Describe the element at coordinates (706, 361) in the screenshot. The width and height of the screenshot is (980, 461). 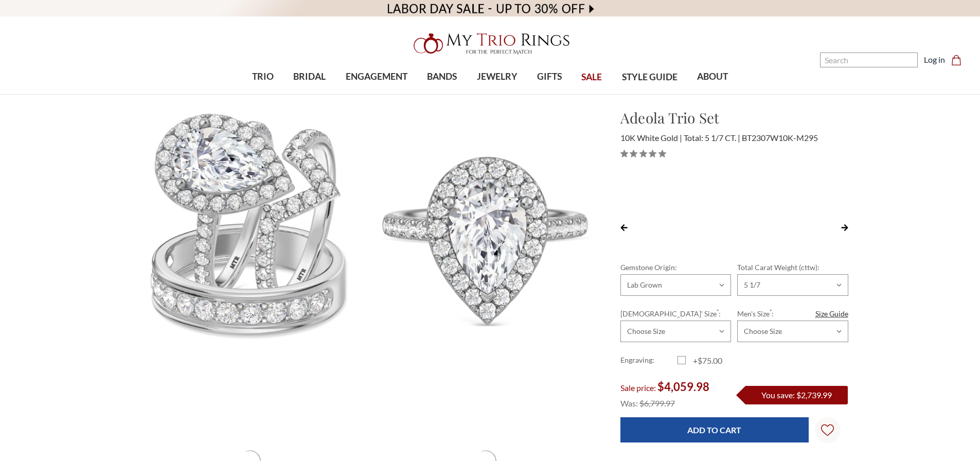
I see `label: +$75.00` at that location.